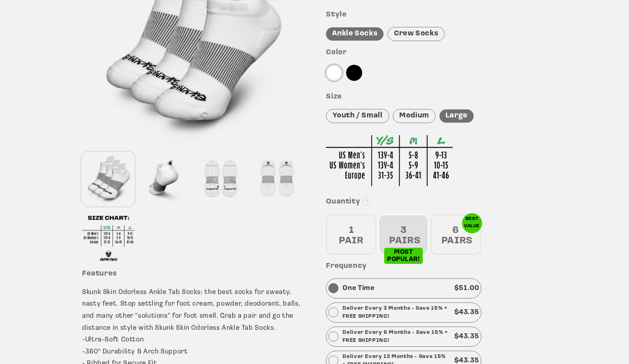 The image size is (629, 364). What do you see at coordinates (436, 266) in the screenshot?
I see `h3: Frequency` at bounding box center [436, 266].